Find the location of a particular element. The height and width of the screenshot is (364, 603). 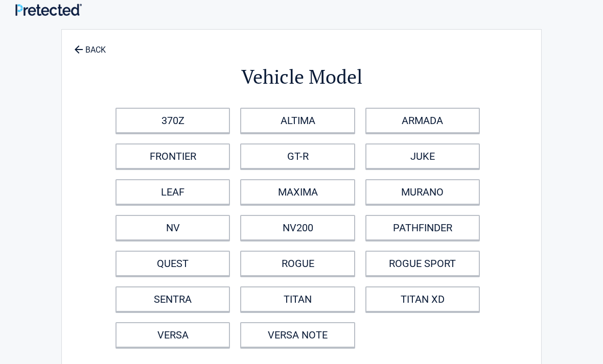

a: NV is located at coordinates (173, 228).